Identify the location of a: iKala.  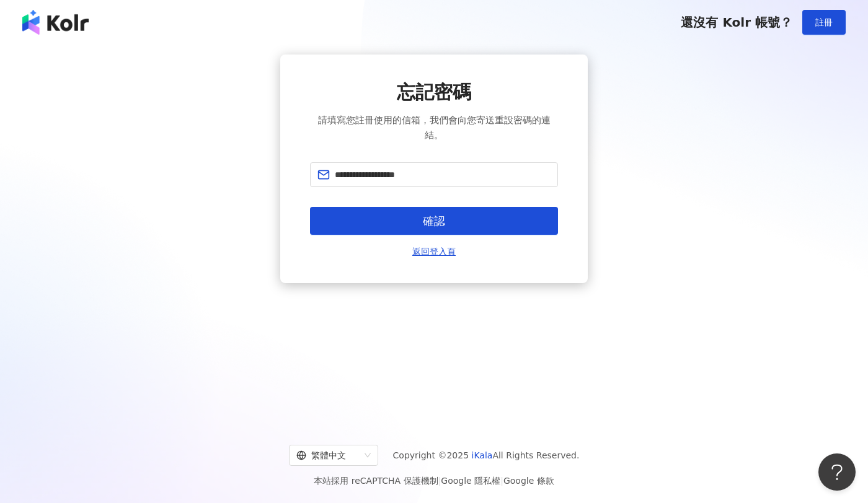
(482, 456).